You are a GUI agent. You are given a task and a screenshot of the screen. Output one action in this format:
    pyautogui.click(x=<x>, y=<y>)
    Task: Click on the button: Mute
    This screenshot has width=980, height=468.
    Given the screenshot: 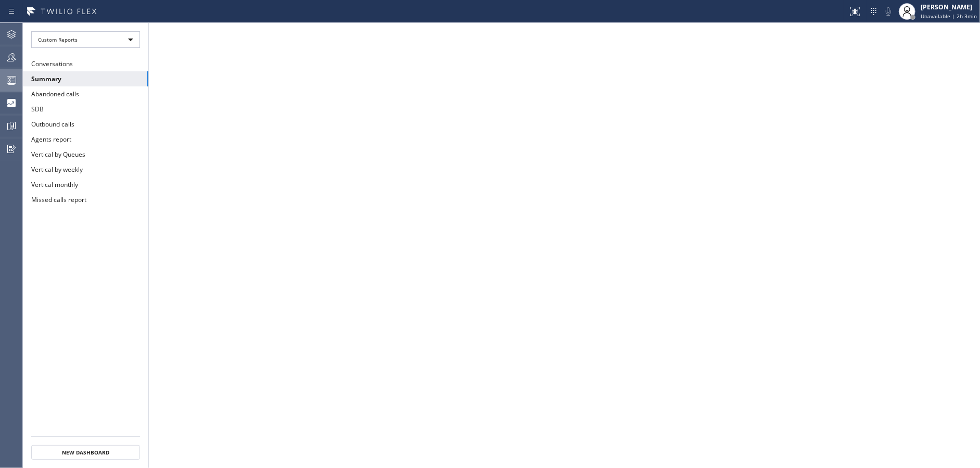 What is the action you would take?
    pyautogui.click(x=888, y=12)
    